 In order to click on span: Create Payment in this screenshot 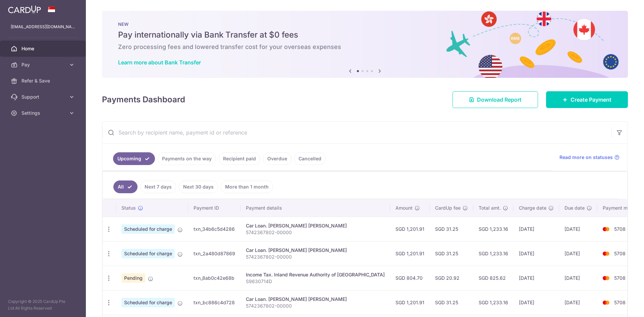, I will do `click(591, 100)`.